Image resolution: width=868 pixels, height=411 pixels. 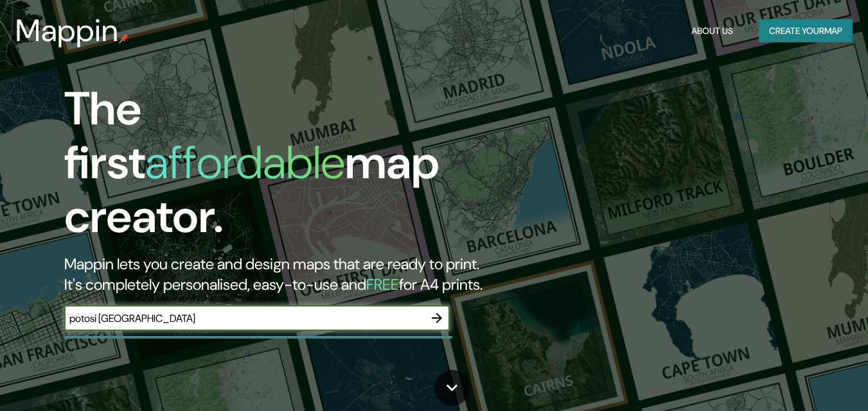 I want to click on button: Create yourmap, so click(x=806, y=31).